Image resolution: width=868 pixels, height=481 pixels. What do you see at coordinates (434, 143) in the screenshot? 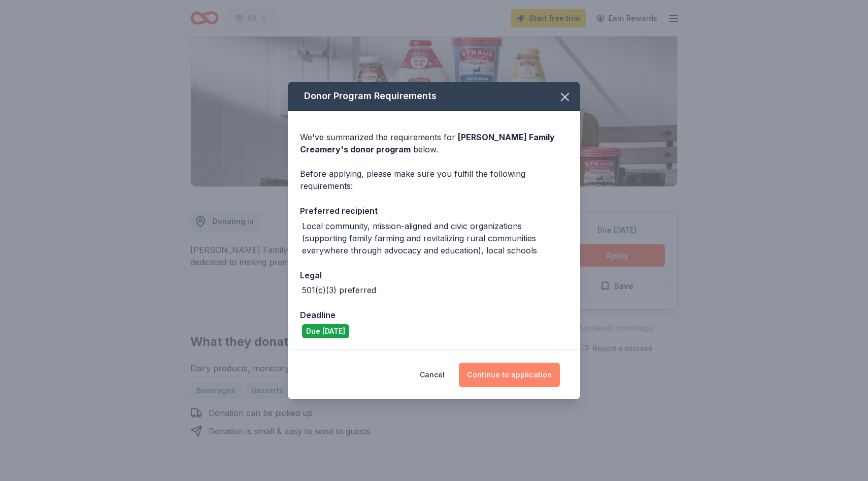
I see `div: We've summarized the requirements for below.` at bounding box center [434, 143].